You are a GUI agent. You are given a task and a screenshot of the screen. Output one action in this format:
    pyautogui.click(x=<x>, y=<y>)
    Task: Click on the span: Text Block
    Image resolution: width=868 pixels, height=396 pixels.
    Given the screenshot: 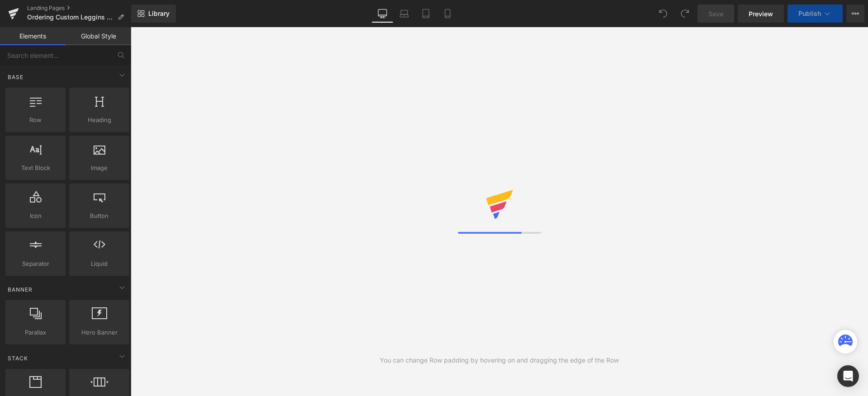 What is the action you would take?
    pyautogui.click(x=35, y=167)
    